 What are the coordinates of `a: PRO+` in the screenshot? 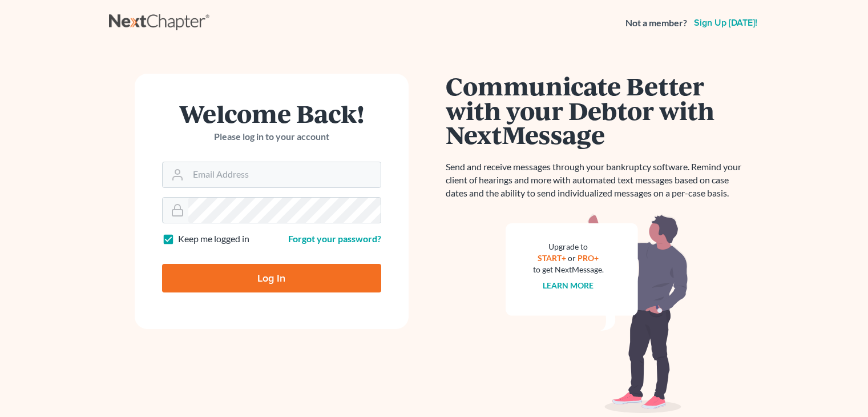 It's located at (588, 258).